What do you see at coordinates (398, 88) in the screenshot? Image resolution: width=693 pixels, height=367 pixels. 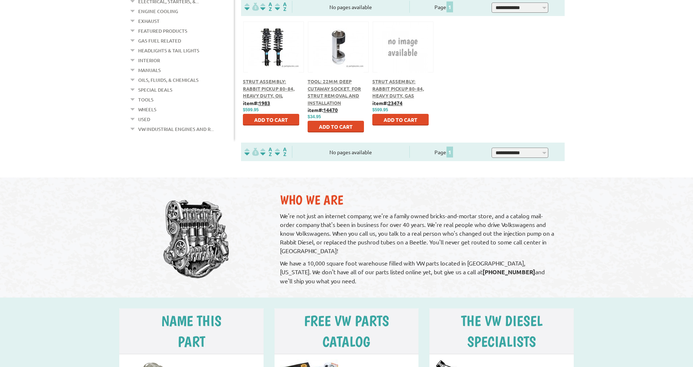 I see `span: Strut Assembly: Rabbit Pickup 80-84, Heavy Duty, Gas` at bounding box center [398, 88].